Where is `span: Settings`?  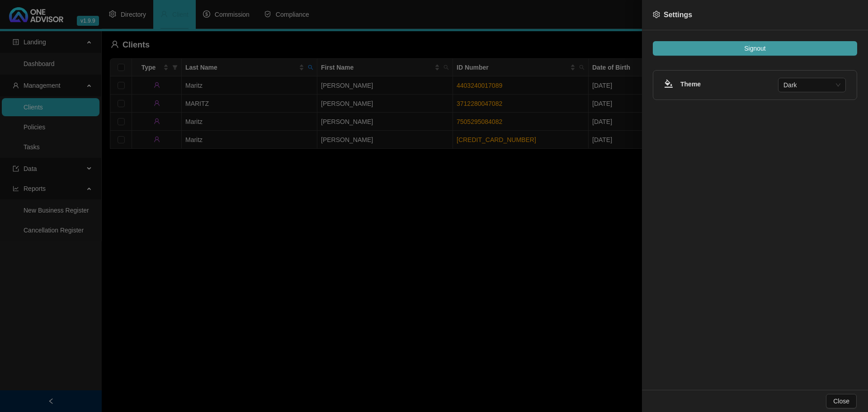
span: Settings is located at coordinates (677, 14).